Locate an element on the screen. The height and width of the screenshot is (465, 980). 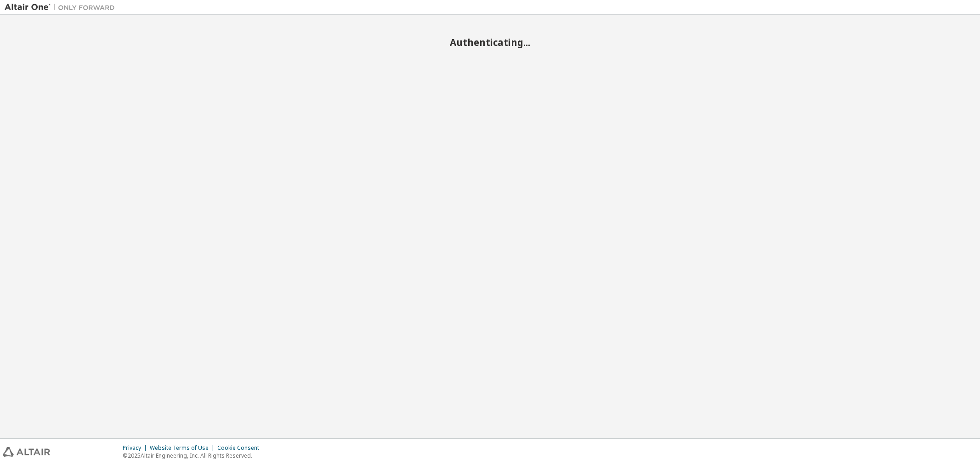
p: © 2025 Altair Engineering, Inc. All Rights Reserved. is located at coordinates (194, 455).